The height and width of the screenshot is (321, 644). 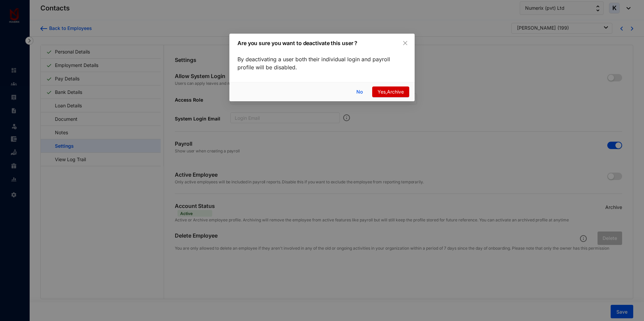 What do you see at coordinates (405, 43) in the screenshot?
I see `span: close` at bounding box center [405, 43].